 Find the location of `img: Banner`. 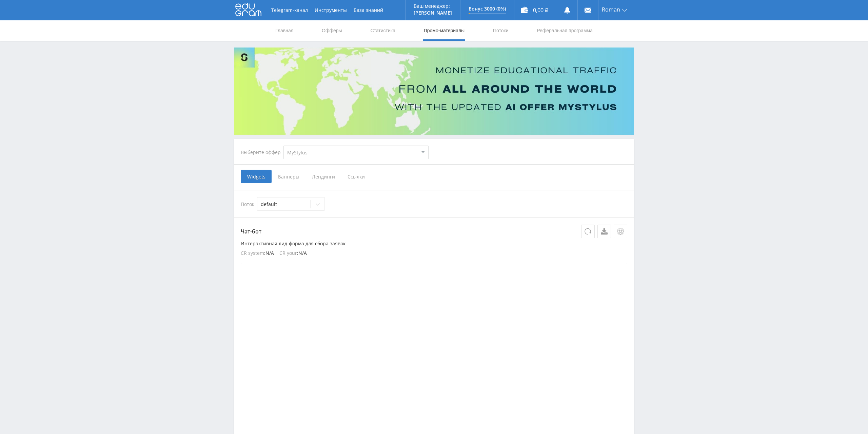

img: Banner is located at coordinates (434, 91).